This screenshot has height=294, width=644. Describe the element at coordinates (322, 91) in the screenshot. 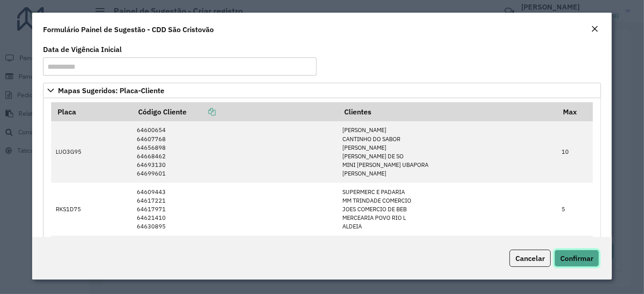

I see `a: Mapas Sugeridos: Placa-Cliente` at that location.